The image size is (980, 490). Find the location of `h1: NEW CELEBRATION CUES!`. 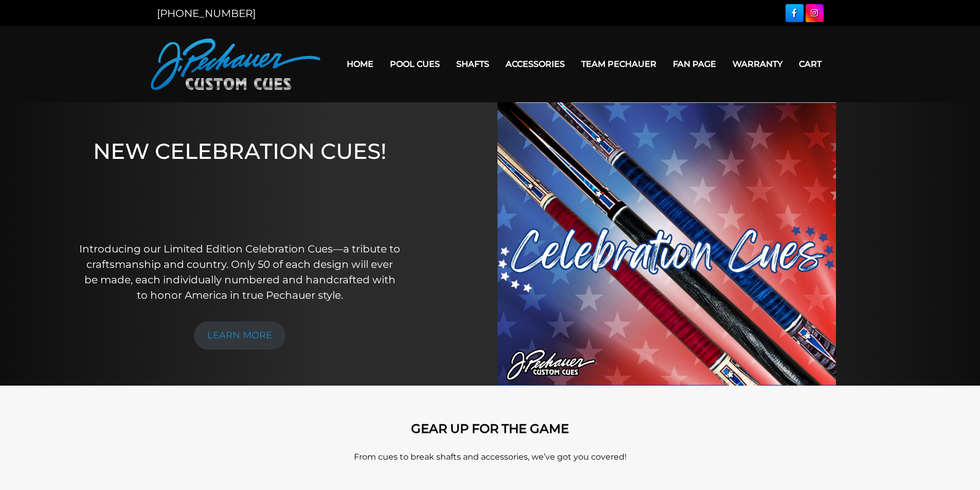

h1: NEW CELEBRATION CUES! is located at coordinates (239, 182).